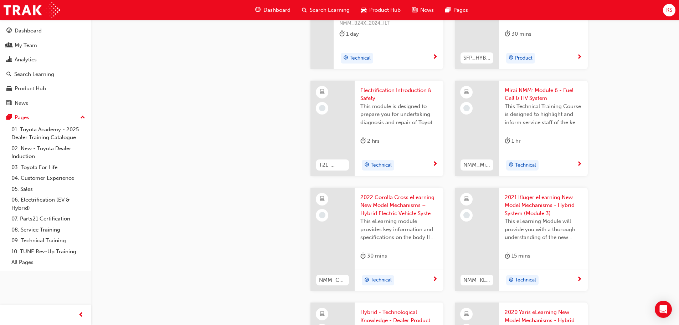 This screenshot has width=679, height=325. I want to click on a: 09. Technical Training, so click(48, 240).